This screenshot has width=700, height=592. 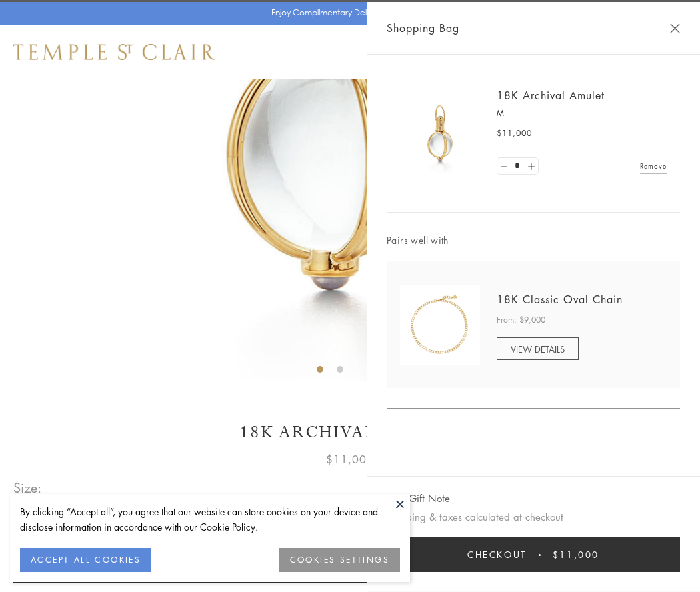 What do you see at coordinates (114, 52) in the screenshot?
I see `img: Temple St. Clair` at bounding box center [114, 52].